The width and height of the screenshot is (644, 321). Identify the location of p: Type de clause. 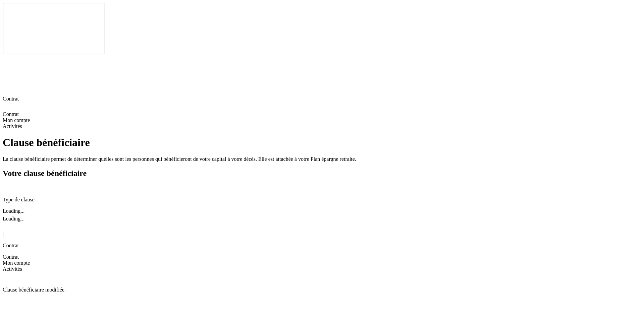
(322, 200).